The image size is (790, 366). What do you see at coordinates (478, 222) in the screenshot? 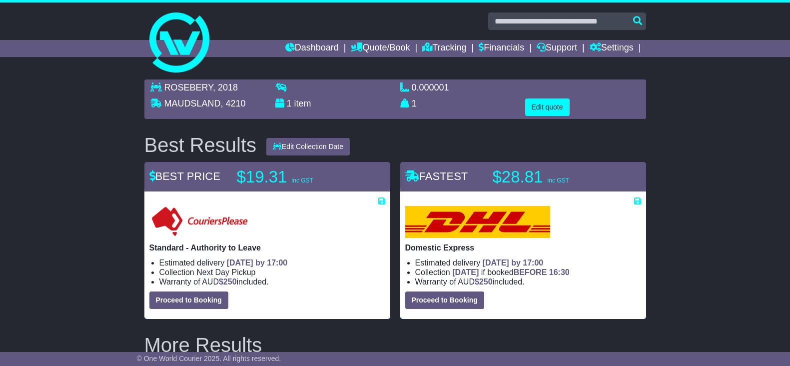
I see `img: DHL: Domestic Express` at bounding box center [478, 222].